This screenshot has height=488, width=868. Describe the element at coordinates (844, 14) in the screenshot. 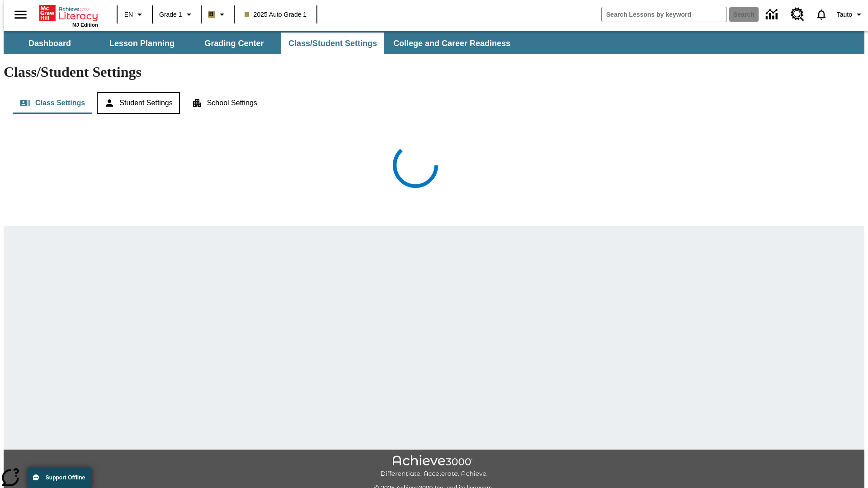

I see `span: Tauto` at that location.